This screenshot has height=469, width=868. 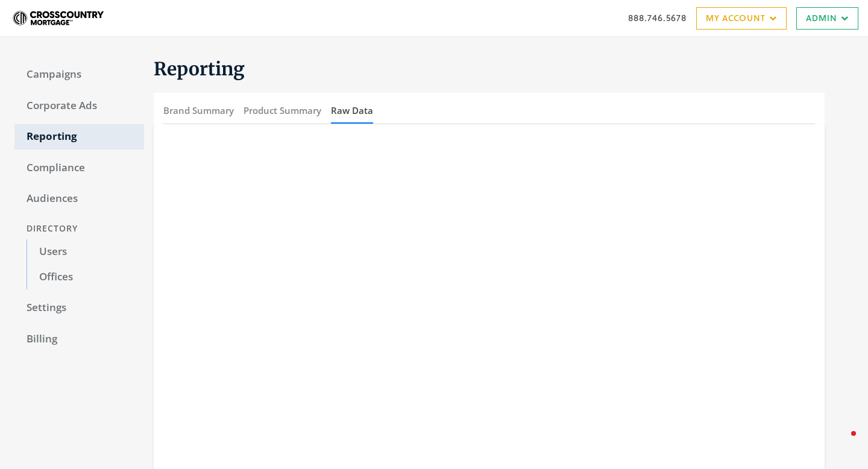 What do you see at coordinates (85, 253) in the screenshot?
I see `a: Users` at bounding box center [85, 253].